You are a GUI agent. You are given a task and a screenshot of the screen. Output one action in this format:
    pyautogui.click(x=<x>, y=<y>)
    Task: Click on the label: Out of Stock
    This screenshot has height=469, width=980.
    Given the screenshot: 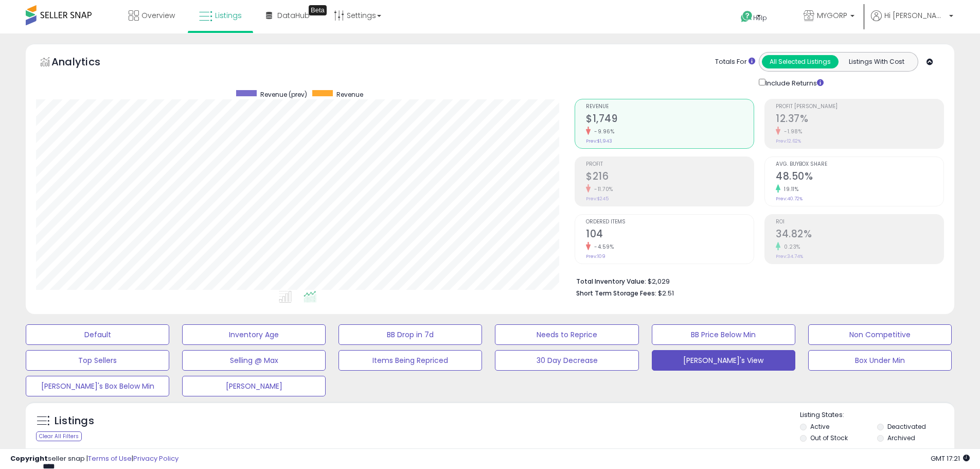 What is the action you would take?
    pyautogui.click(x=829, y=437)
    